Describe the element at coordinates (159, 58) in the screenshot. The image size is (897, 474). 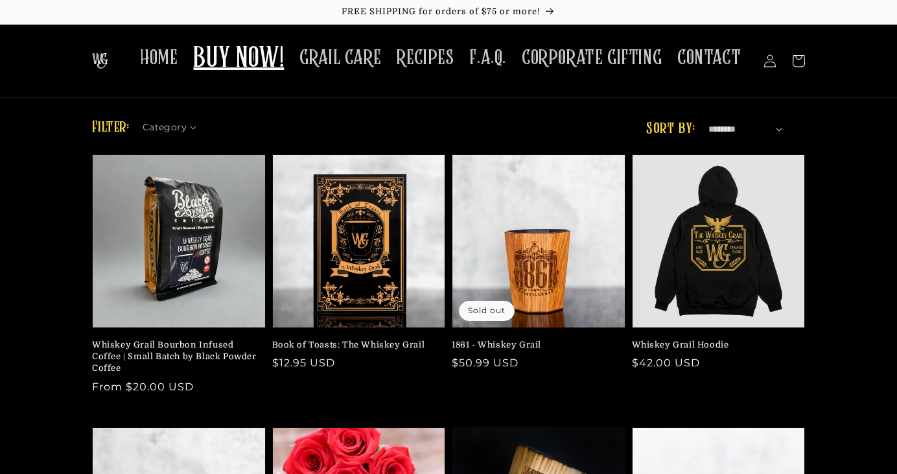
I see `a: HOME` at that location.